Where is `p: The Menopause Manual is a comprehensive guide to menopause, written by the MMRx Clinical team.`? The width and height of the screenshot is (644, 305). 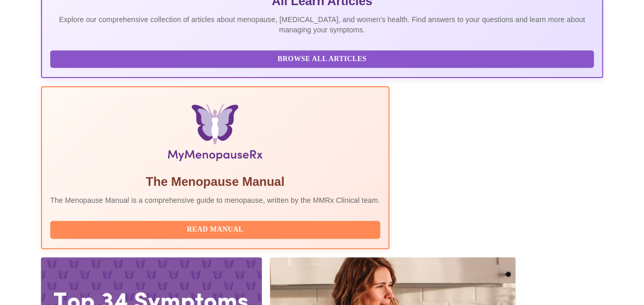
p: The Menopause Manual is a comprehensive guide to menopause, written by the MMRx Clinical team. is located at coordinates (216, 200).